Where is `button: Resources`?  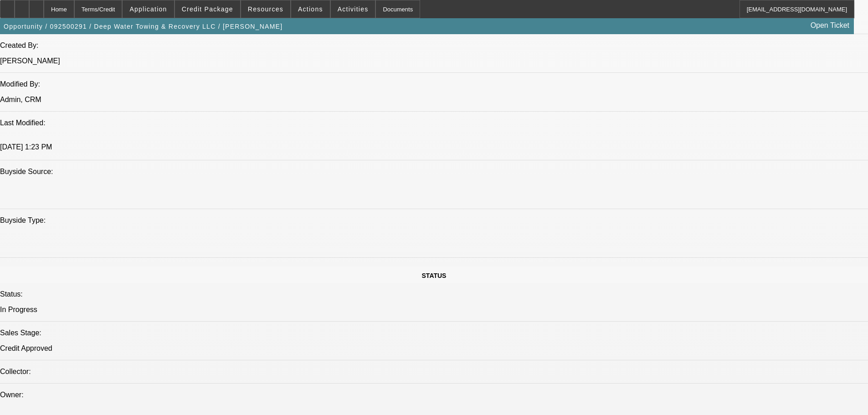
button: Resources is located at coordinates (266, 9).